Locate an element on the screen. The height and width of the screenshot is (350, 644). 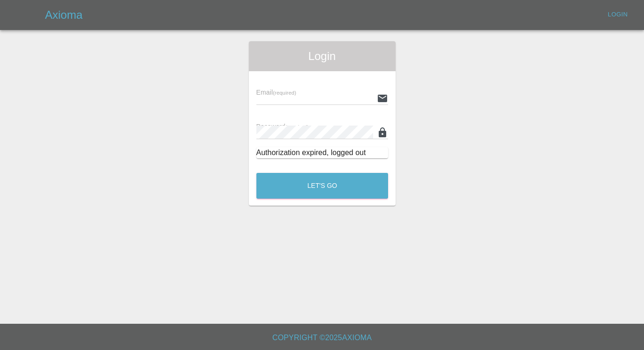
div: Authorization expired, logged out is located at coordinates (322, 152).